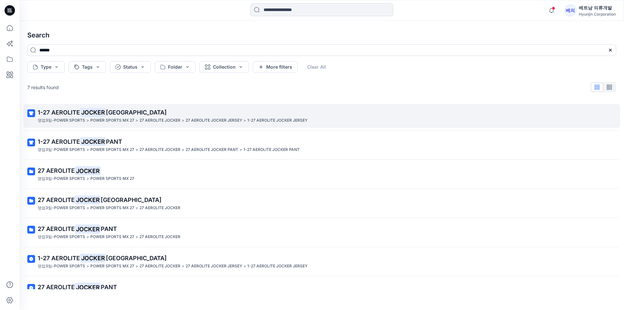 The width and height of the screenshot is (624, 310). I want to click on button: Type, so click(46, 67).